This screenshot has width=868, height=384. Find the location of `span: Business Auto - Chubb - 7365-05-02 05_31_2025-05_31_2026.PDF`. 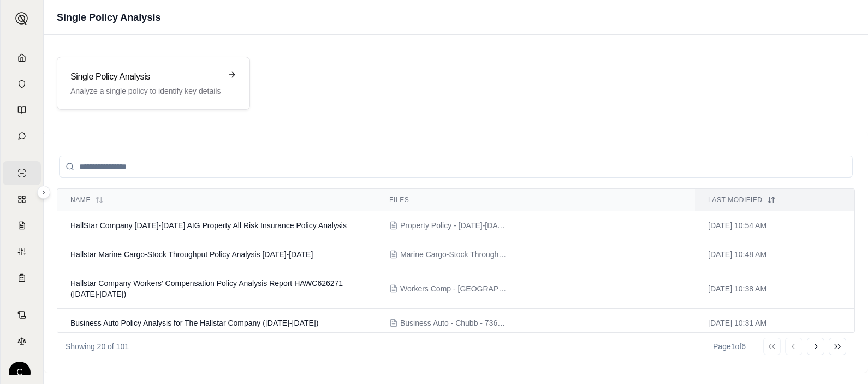

span: Business Auto - Chubb - 7365-05-02 05_31_2025-05_31_2026.PDF is located at coordinates (454, 323).